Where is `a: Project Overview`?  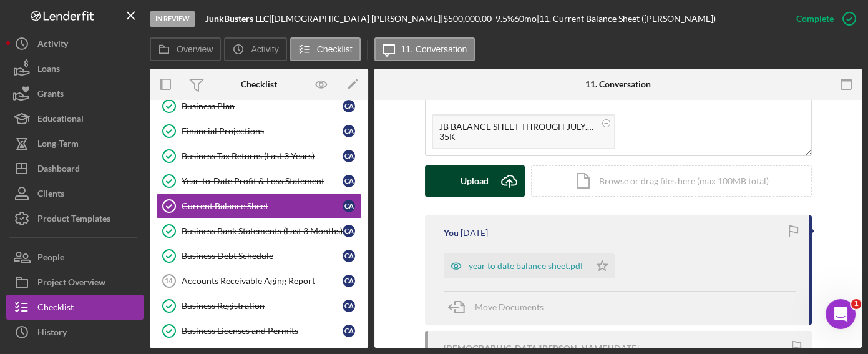
a: Project Overview is located at coordinates (75, 282).